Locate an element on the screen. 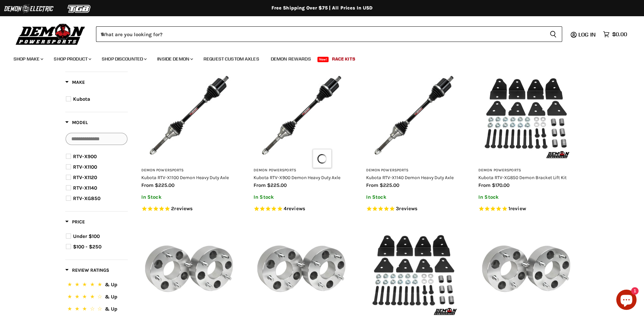 The width and height of the screenshot is (644, 317). inbox-online-store-chat: Shopify online store chat is located at coordinates (627, 300).